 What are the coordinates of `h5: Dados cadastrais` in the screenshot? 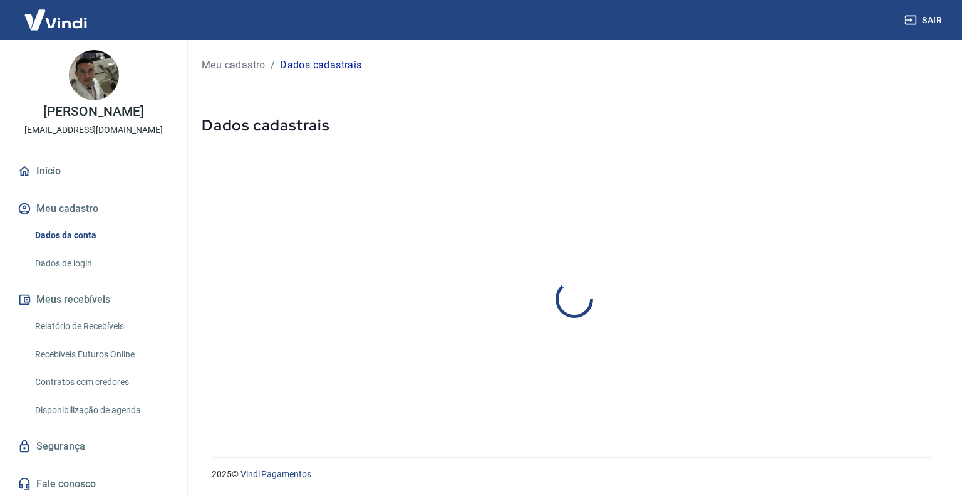 It's located at (575, 125).